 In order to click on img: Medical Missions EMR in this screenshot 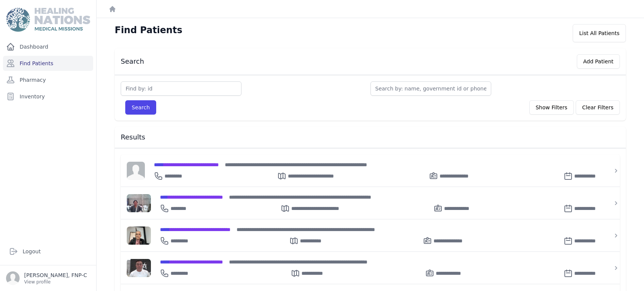, I will do `click(48, 19)`.